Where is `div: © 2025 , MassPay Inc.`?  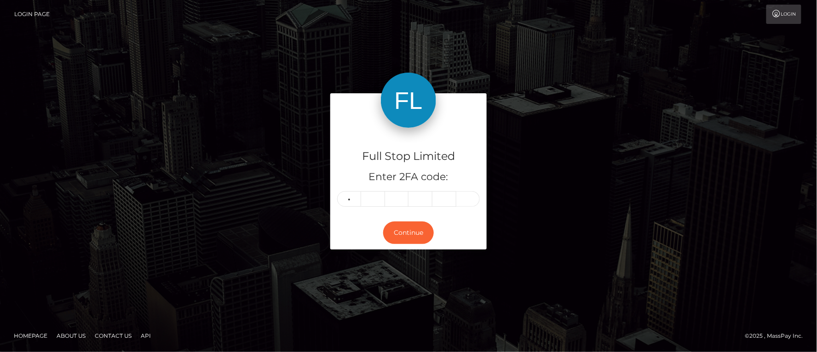 div: © 2025 , MassPay Inc. is located at coordinates (777, 336).